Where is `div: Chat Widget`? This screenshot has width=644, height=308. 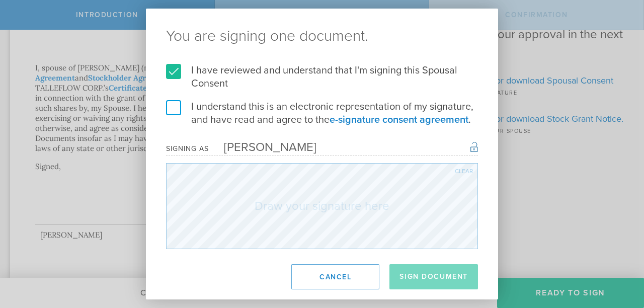 div: Chat Widget is located at coordinates (619, 254).